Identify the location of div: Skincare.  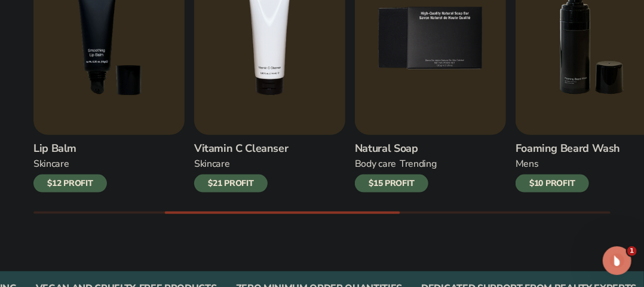
(212, 164).